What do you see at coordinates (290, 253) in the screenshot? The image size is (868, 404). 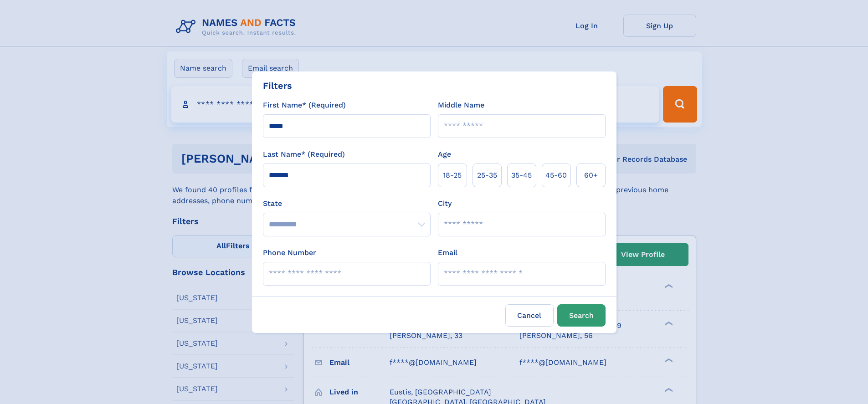 I see `label: Phone Number` at bounding box center [290, 253].